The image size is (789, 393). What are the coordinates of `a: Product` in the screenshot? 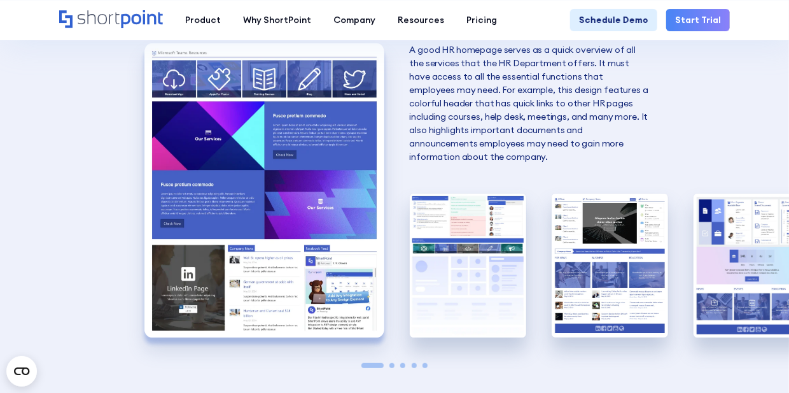 It's located at (202, 20).